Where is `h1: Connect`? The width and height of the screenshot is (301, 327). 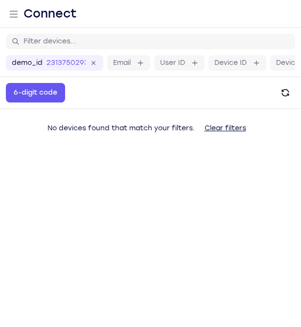 h1: Connect is located at coordinates (50, 14).